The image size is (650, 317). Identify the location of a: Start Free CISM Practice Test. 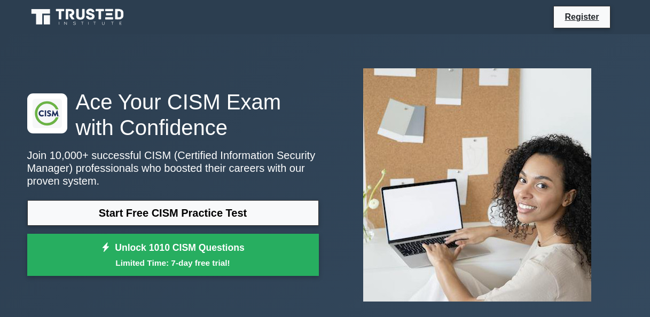
(173, 213).